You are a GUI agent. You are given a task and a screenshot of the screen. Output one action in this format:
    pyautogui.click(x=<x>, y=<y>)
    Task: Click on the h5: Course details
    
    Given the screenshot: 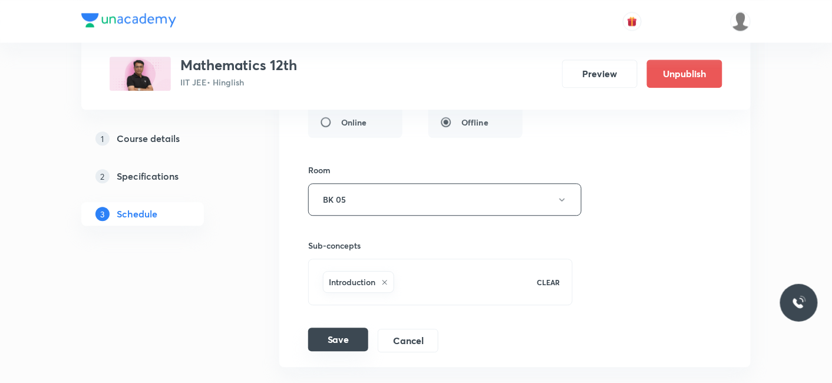 What is the action you would take?
    pyautogui.click(x=148, y=139)
    